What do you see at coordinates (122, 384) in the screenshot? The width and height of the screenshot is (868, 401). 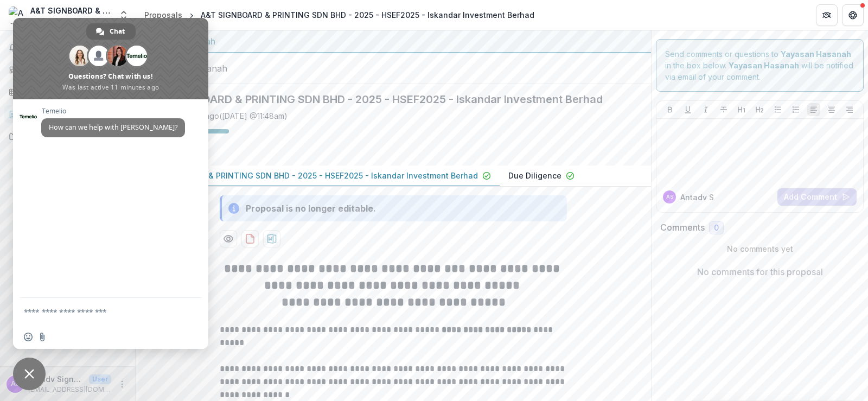 I see `button: More` at bounding box center [122, 384].